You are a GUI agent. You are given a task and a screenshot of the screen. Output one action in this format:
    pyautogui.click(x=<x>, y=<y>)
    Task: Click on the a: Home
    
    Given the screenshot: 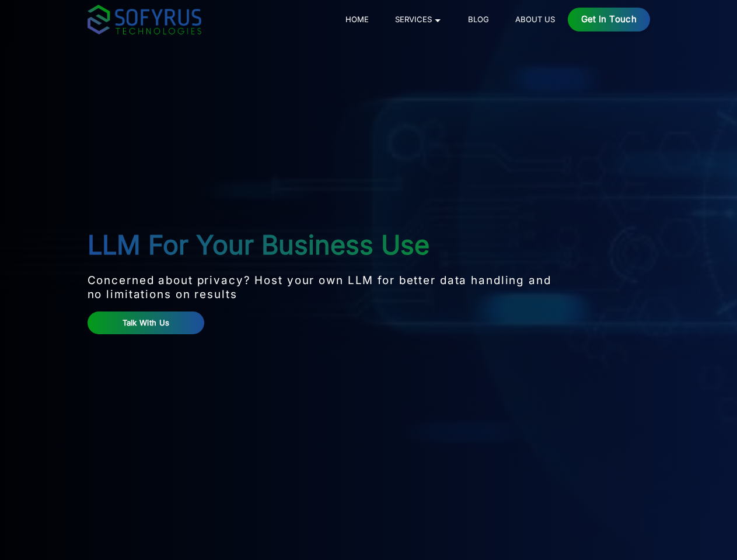 What is the action you would take?
    pyautogui.click(x=357, y=20)
    